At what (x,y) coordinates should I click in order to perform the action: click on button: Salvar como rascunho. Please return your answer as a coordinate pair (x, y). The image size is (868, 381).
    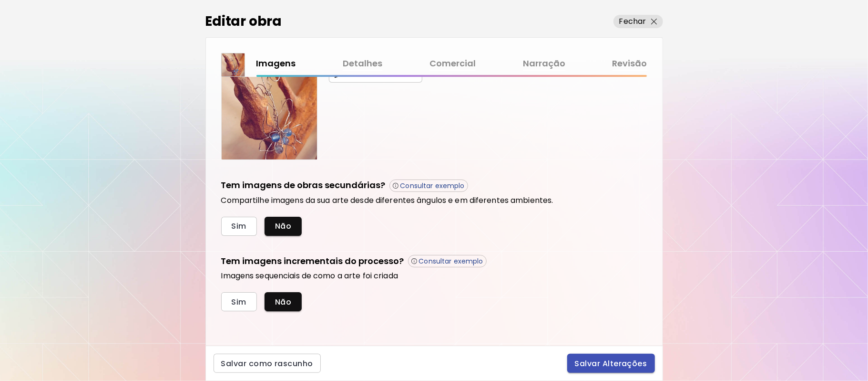
    Looking at the image, I should click on (267, 363).